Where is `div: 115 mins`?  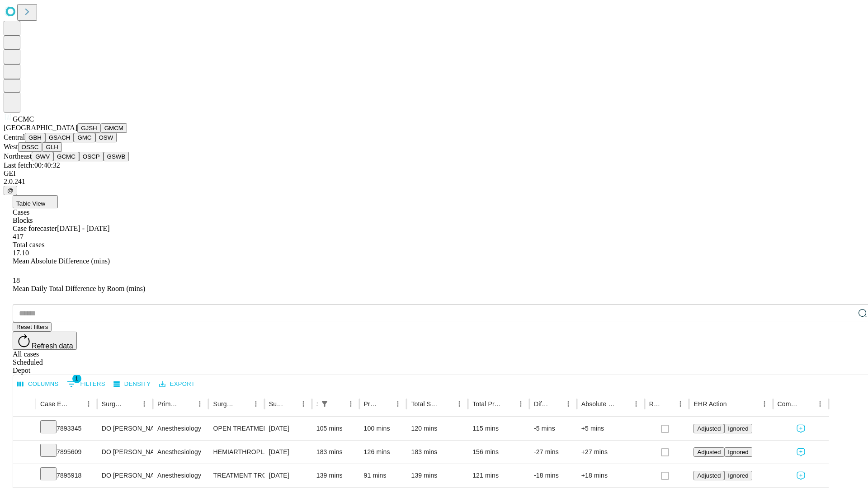 div: 115 mins is located at coordinates (499, 429).